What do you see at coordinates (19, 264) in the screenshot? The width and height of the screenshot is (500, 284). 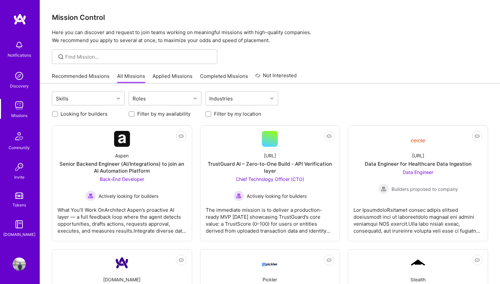 I see `a: User Avatar` at bounding box center [19, 264].